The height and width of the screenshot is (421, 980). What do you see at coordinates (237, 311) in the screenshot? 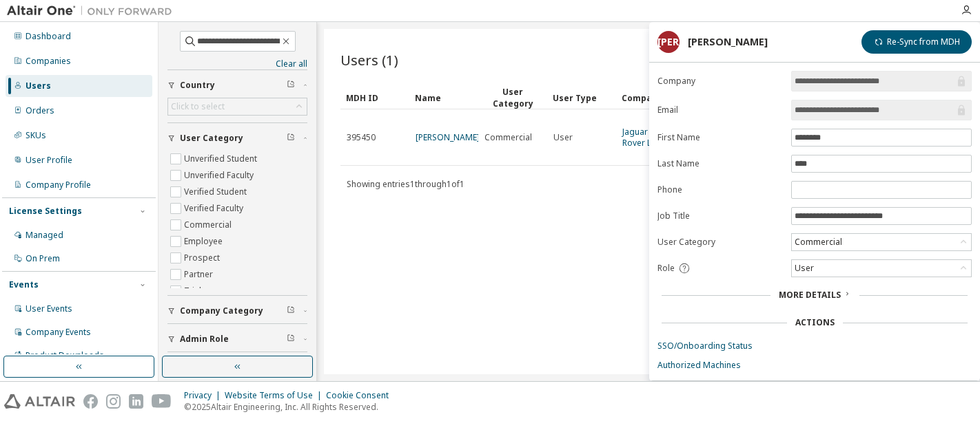
I see `button: Company Category` at bounding box center [237, 311].